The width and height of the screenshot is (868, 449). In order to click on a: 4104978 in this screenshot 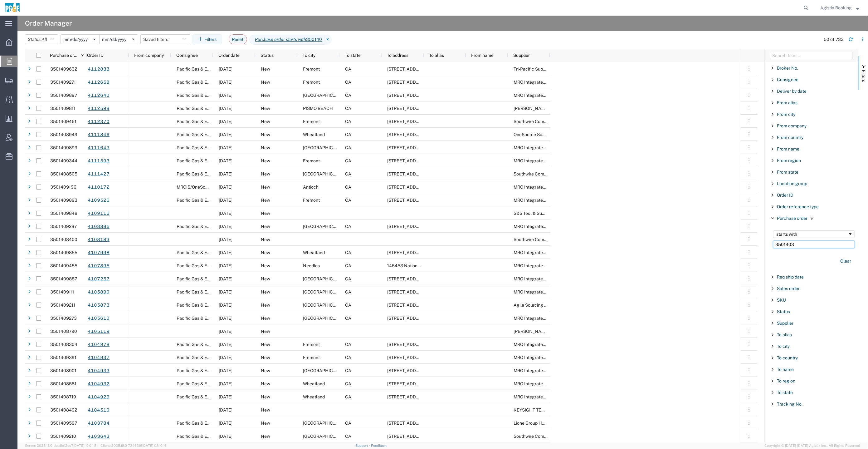, I will do `click(99, 344)`.